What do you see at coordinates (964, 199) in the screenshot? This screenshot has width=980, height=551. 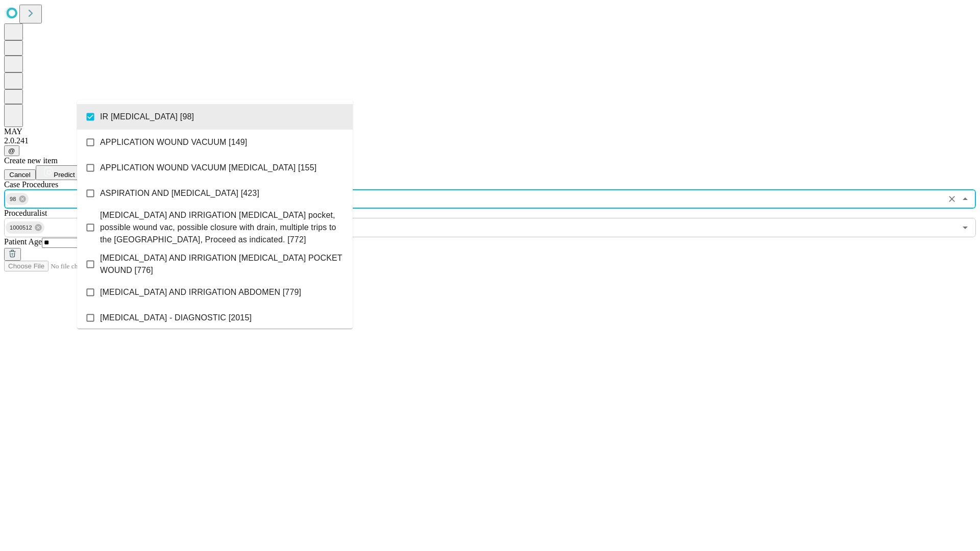 I see `button: Close` at bounding box center [964, 199].